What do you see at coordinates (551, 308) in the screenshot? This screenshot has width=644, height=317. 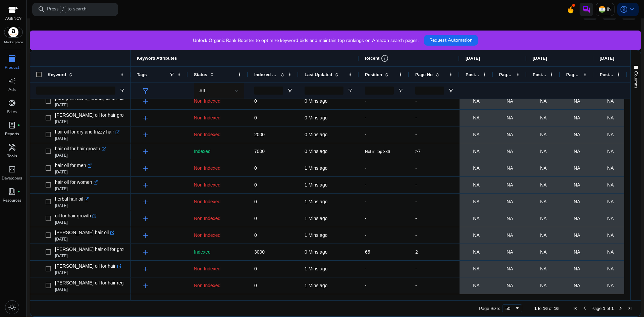 I see `span: of` at bounding box center [551, 308].